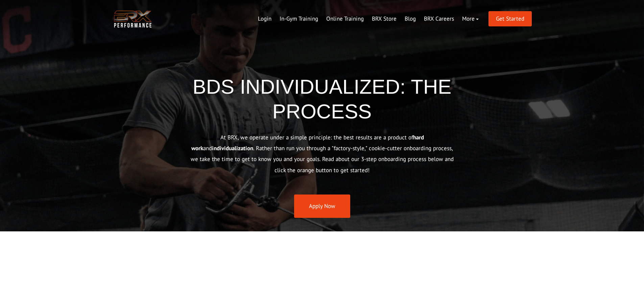 Image resolution: width=644 pixels, height=297 pixels. What do you see at coordinates (322, 99) in the screenshot?
I see `span: BDS INDIVIDUALIZED: THE PROCESS` at bounding box center [322, 99].